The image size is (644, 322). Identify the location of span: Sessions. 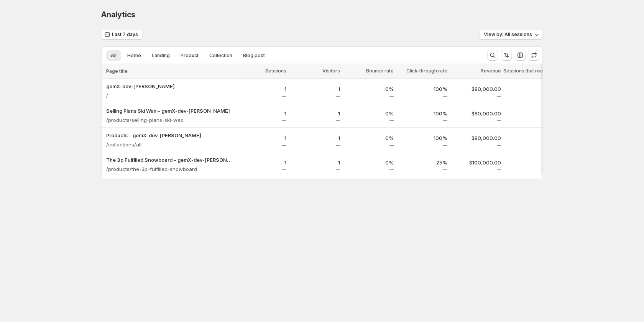
(275, 71).